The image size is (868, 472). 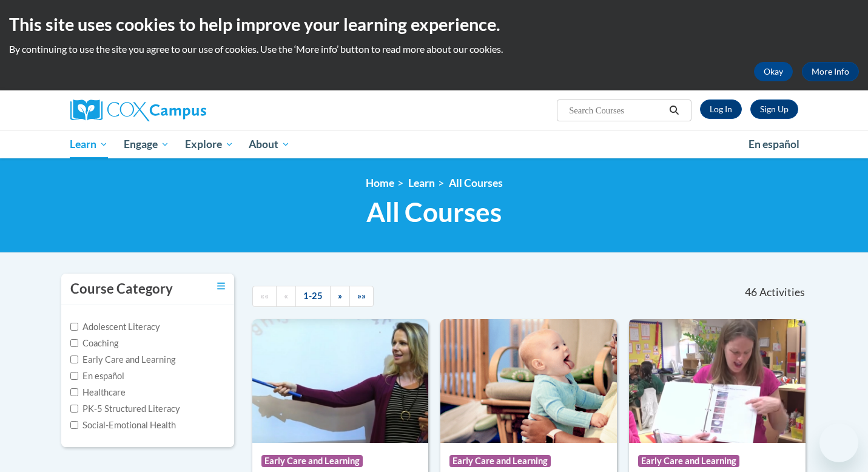 I want to click on span: 46, so click(x=751, y=293).